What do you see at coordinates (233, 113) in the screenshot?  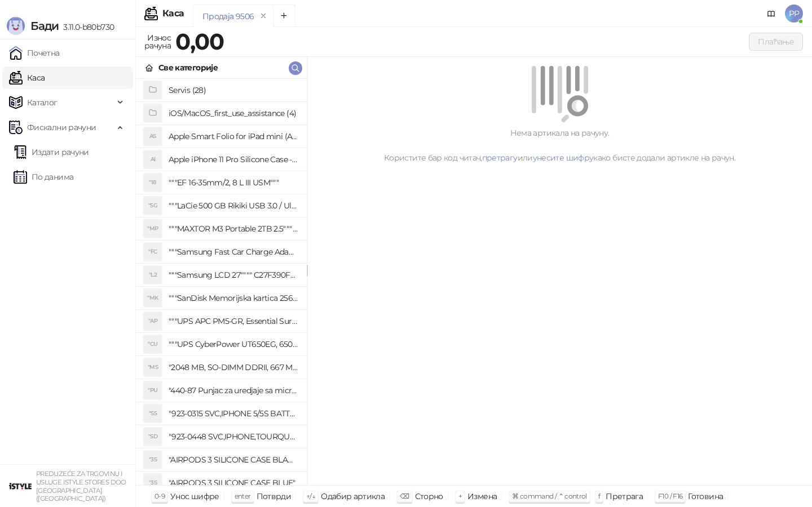 I see `h4: iOS/MacOS_first_use_assistance (4)` at bounding box center [233, 113].